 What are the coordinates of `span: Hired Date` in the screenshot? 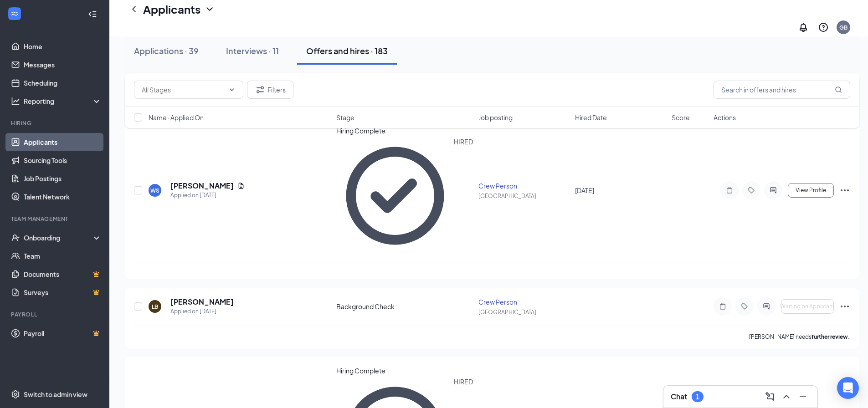 It's located at (591, 118).